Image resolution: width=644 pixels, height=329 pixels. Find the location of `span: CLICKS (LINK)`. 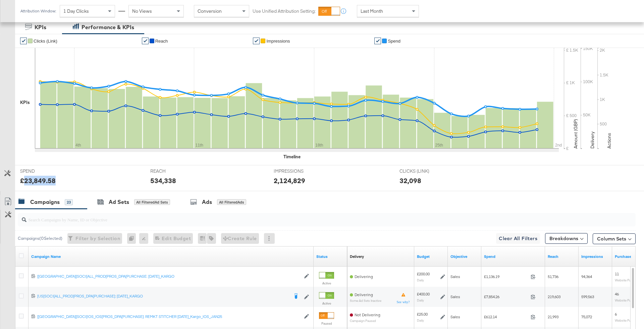

span: CLICKS (LINK) is located at coordinates (425, 171).